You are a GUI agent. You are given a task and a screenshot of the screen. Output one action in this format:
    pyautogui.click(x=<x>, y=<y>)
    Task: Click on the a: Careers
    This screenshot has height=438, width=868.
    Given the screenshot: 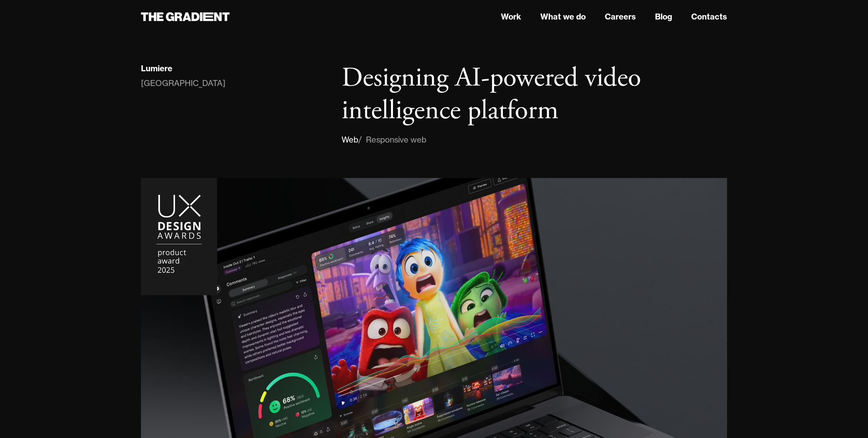 What is the action you would take?
    pyautogui.click(x=620, y=16)
    